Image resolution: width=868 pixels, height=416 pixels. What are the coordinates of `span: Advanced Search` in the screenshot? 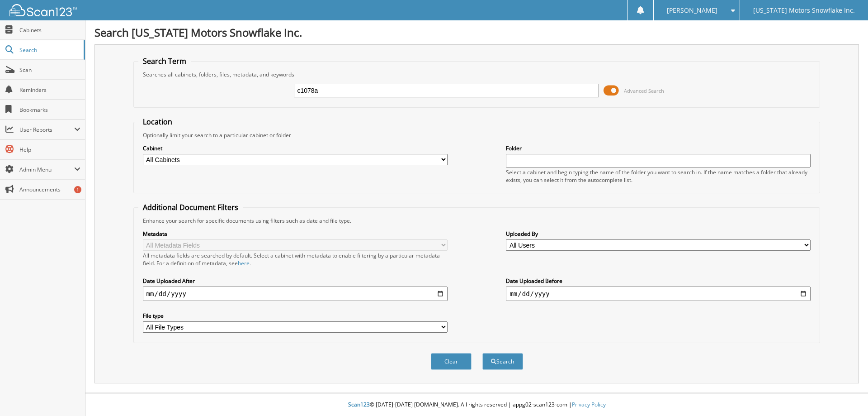 It's located at (644, 90).